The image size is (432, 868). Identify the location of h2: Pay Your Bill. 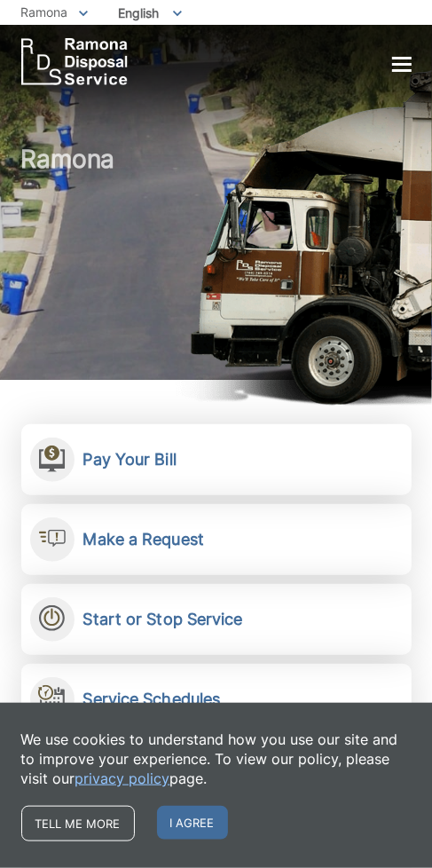
(129, 460).